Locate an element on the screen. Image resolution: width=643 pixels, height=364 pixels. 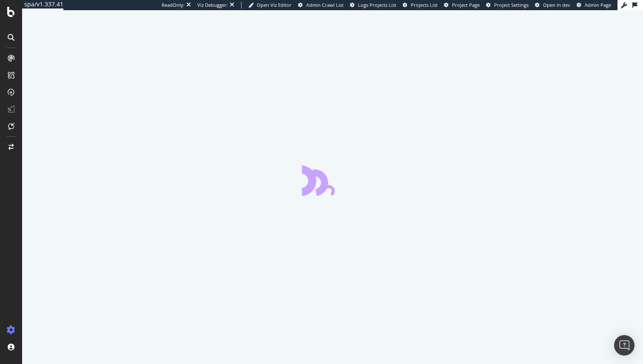
div: ReadOnly: is located at coordinates (173, 5).